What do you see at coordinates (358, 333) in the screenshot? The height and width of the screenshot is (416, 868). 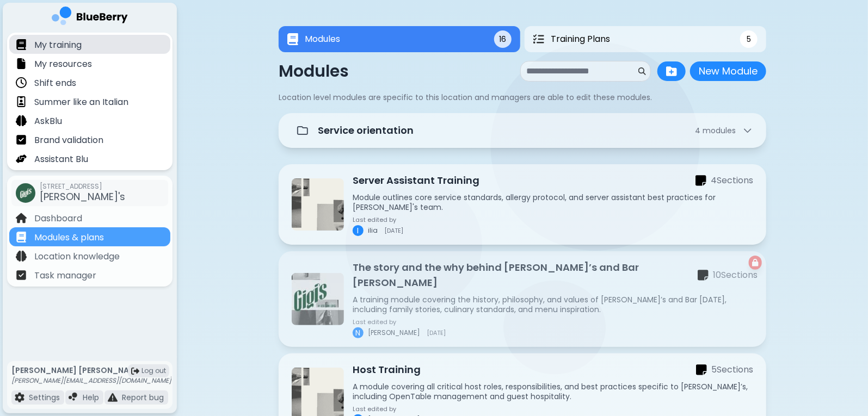 I see `span: N` at bounding box center [358, 333].